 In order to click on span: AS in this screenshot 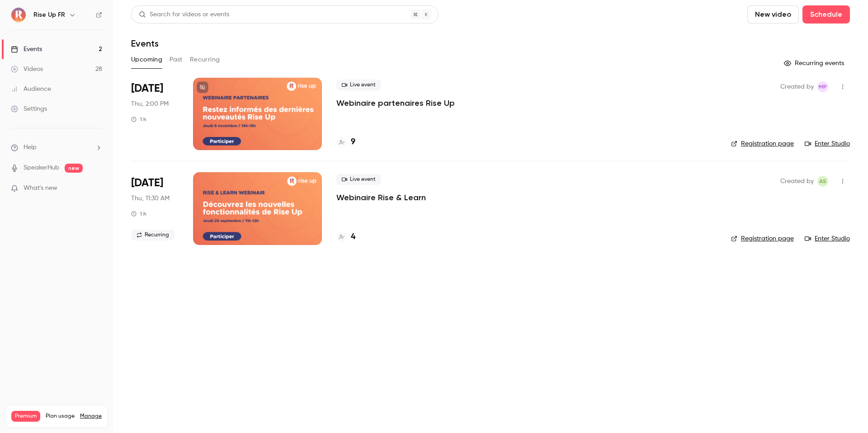, I will do `click(823, 182)`.